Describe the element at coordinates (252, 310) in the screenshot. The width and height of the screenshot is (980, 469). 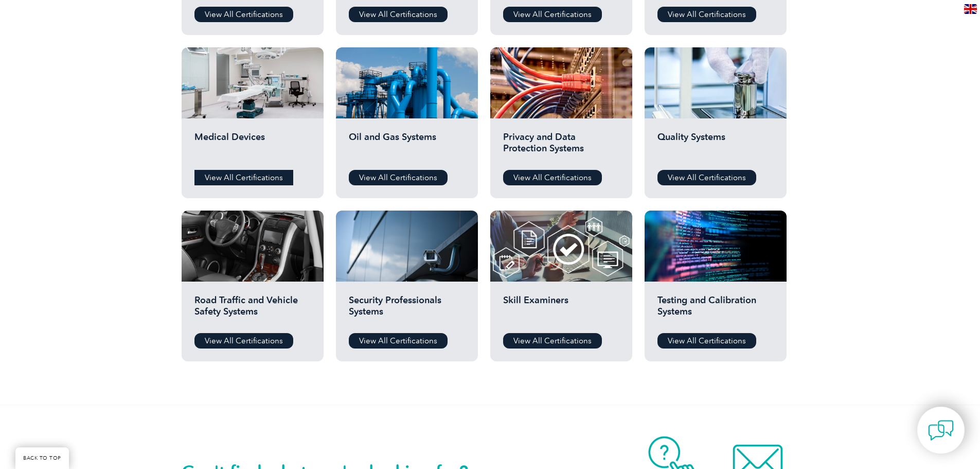
I see `h2: Road Traffic and Vehicle Safety Systems` at that location.